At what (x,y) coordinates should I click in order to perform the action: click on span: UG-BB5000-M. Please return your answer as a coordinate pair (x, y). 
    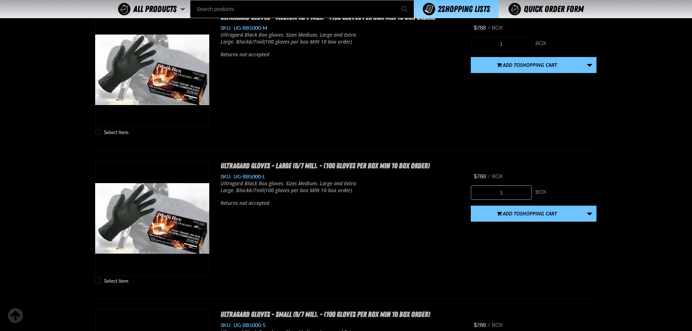
    Looking at the image, I should click on (250, 28).